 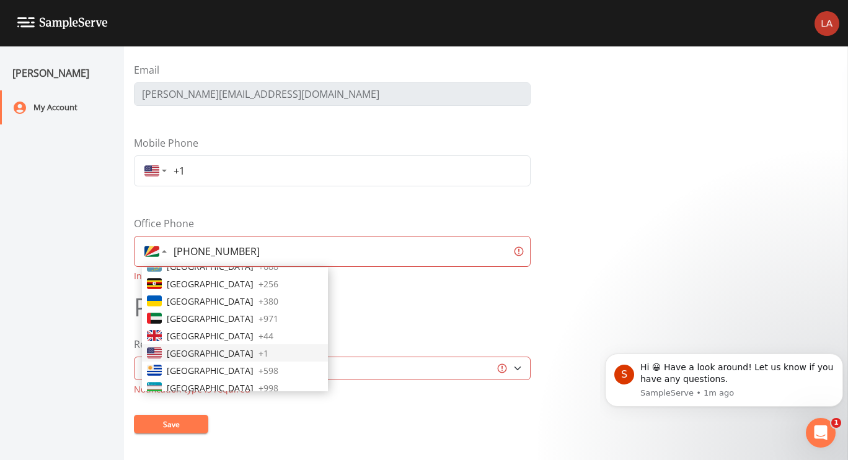 I want to click on label: Receive Alert Notifactions to, so click(x=200, y=345).